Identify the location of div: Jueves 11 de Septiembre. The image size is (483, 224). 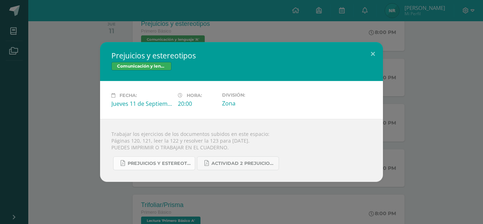
(142, 104).